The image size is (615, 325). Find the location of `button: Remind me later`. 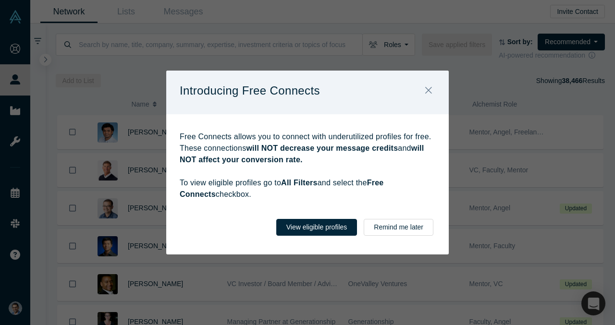

button: Remind me later is located at coordinates (398, 227).